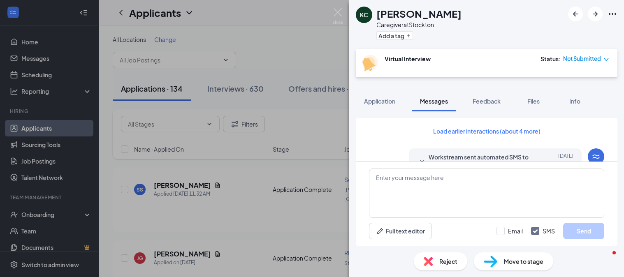  What do you see at coordinates (394, 35) in the screenshot?
I see `button: PlusAdd a tag` at bounding box center [394, 35].